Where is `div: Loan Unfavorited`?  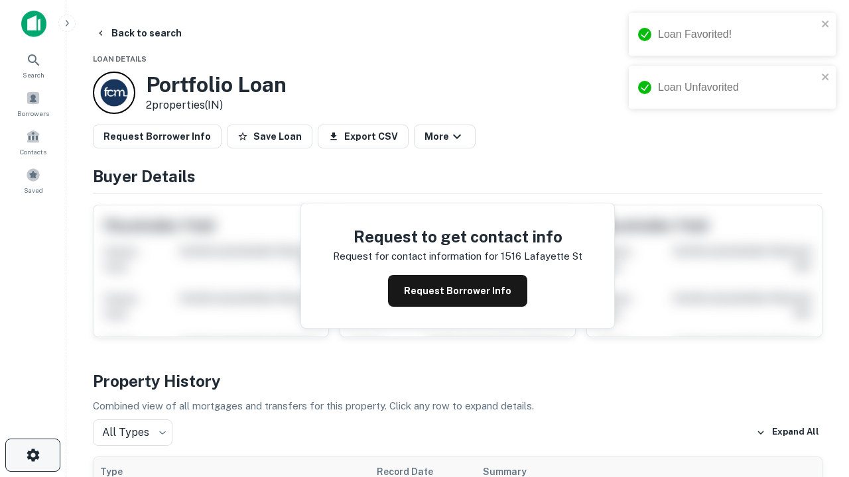 div: Loan Unfavorited is located at coordinates (737, 88).